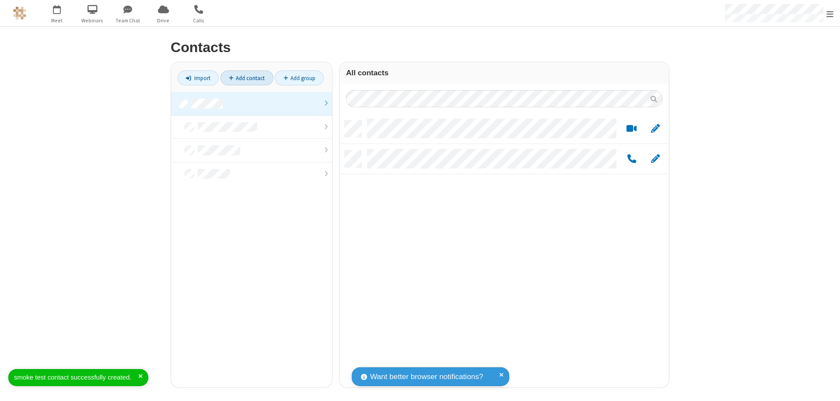  I want to click on h2: Contacts, so click(420, 47).